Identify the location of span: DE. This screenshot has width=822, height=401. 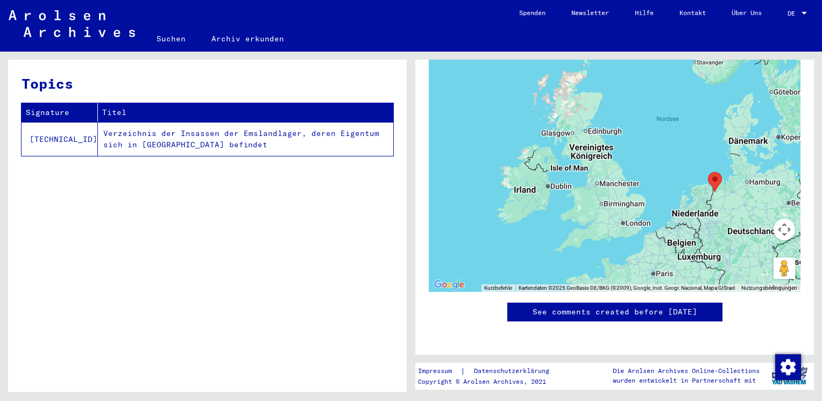
(793, 13).